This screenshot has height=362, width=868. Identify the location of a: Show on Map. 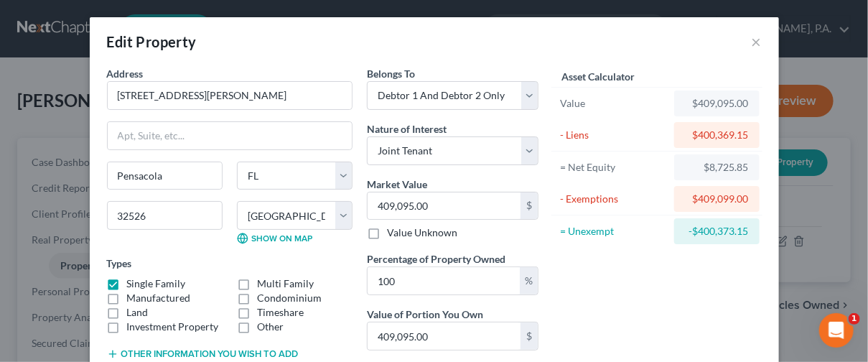
(274, 238).